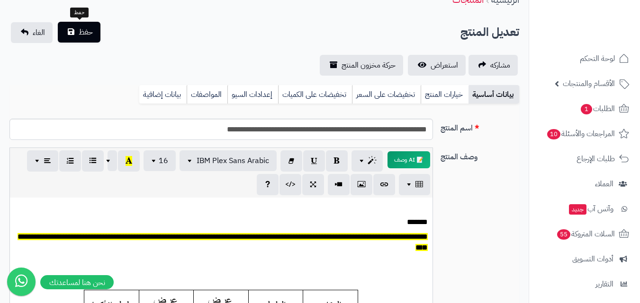 Image resolution: width=640 pixels, height=303 pixels. Describe the element at coordinates (361, 65) in the screenshot. I see `a: حركة مخزون المنتج` at that location.